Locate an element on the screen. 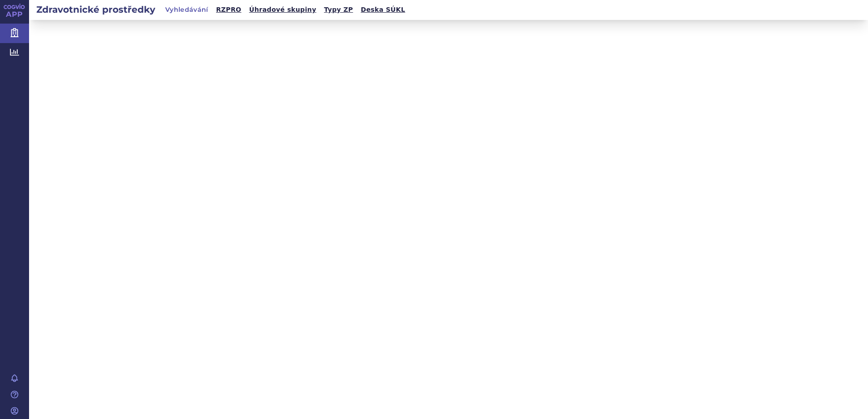 Image resolution: width=868 pixels, height=419 pixels. h2: Zdravotnické prostředky is located at coordinates (96, 10).